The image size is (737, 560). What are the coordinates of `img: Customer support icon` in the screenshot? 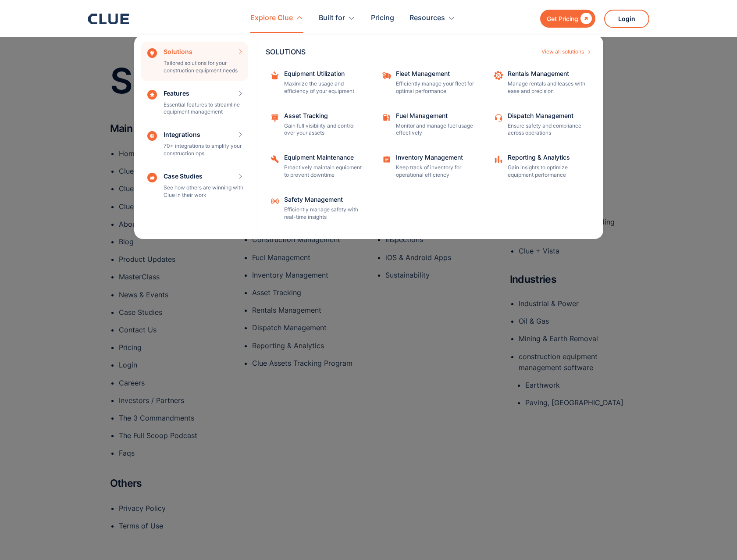 It's located at (499, 117).